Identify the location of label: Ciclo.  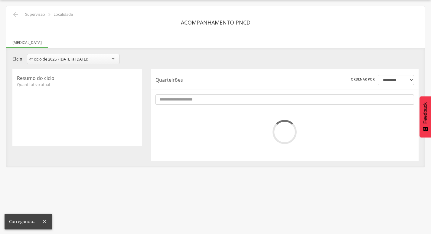
(17, 59).